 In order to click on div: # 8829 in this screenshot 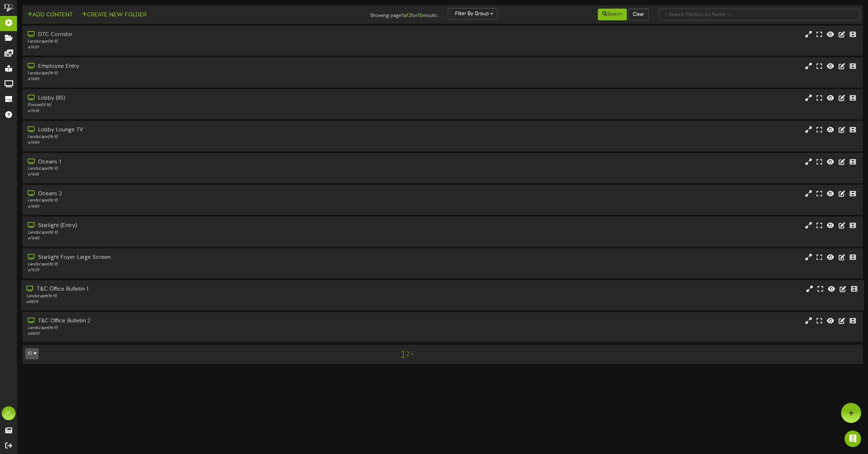, I will do `click(197, 302)`.